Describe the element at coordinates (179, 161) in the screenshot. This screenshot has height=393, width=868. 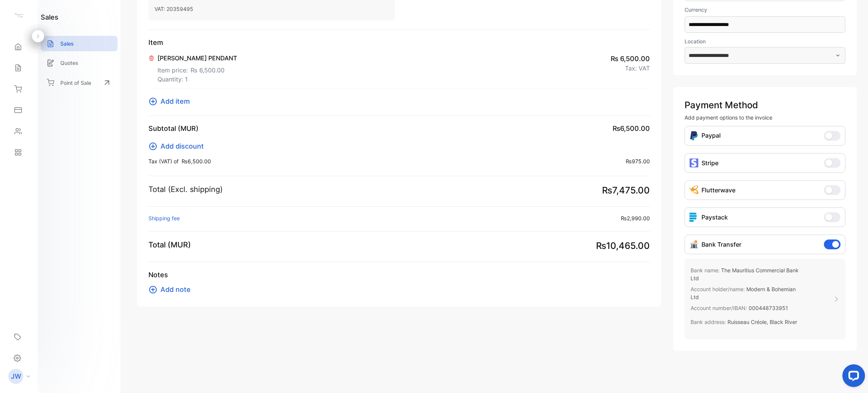
I see `p: Tax (VAT) of` at that location.